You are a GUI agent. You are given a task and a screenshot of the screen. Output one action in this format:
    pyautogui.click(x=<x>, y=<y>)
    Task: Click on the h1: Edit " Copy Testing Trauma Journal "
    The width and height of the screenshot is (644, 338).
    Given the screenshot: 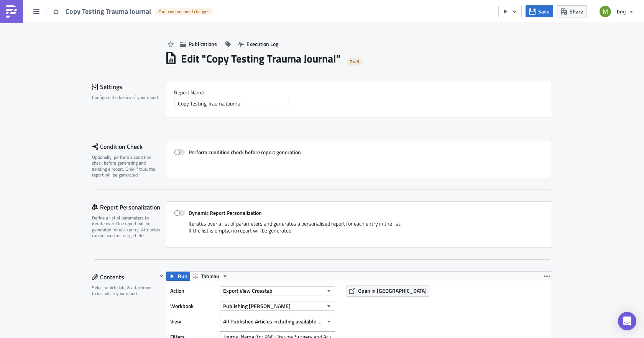 What is the action you would take?
    pyautogui.click(x=261, y=59)
    